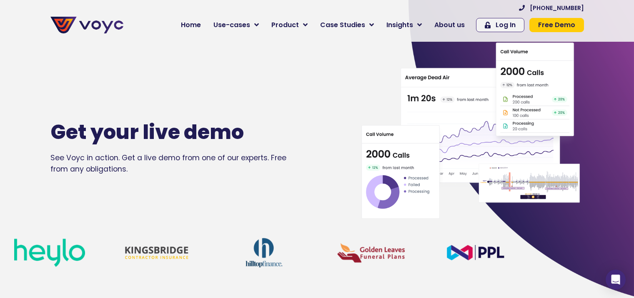 Image resolution: width=634 pixels, height=298 pixels. What do you see at coordinates (505, 25) in the screenshot?
I see `span: Log In` at bounding box center [505, 25].